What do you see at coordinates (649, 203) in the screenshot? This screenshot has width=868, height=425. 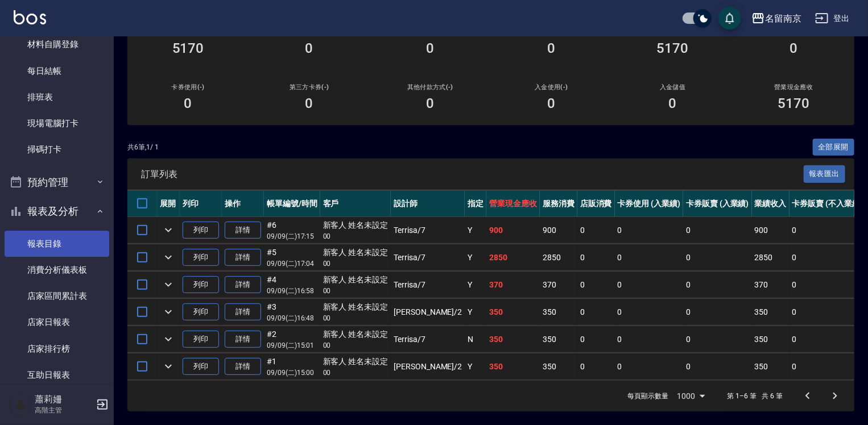 I see `th: 卡券使用 (入業績)` at bounding box center [649, 203].